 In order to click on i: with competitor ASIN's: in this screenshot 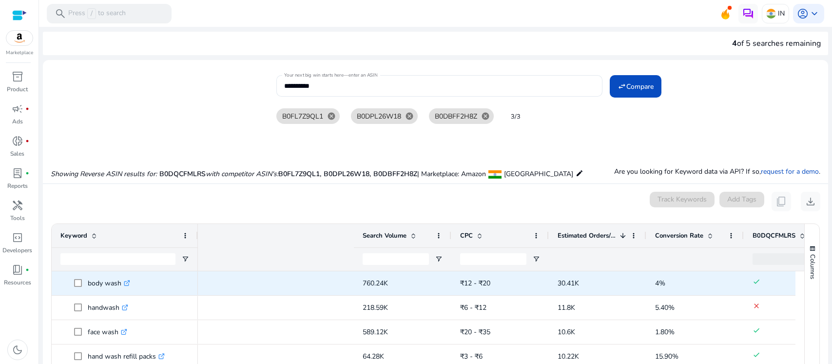, I will do `click(242, 174)`.